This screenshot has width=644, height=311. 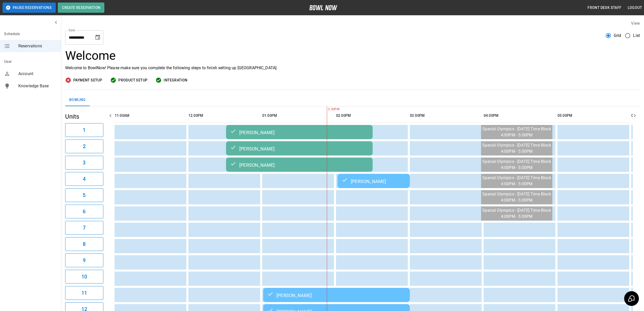 I want to click on button: 5, so click(x=84, y=195).